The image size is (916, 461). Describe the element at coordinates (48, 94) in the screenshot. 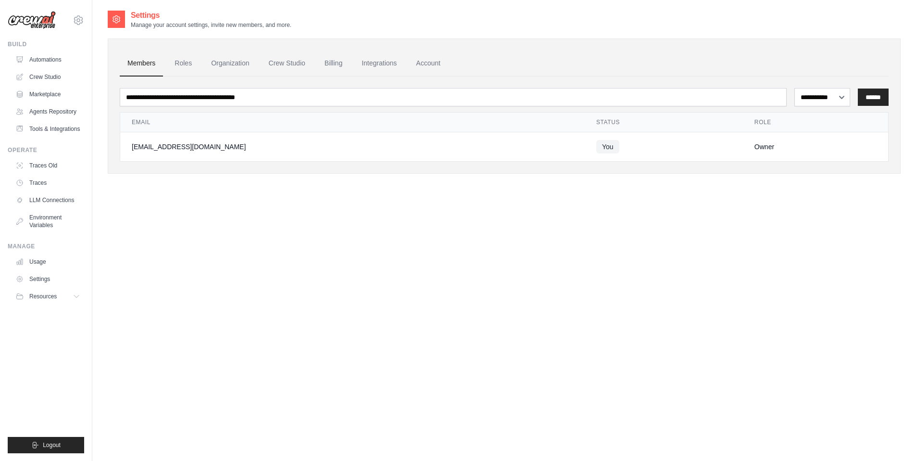

I see `a: Marketplace` at that location.